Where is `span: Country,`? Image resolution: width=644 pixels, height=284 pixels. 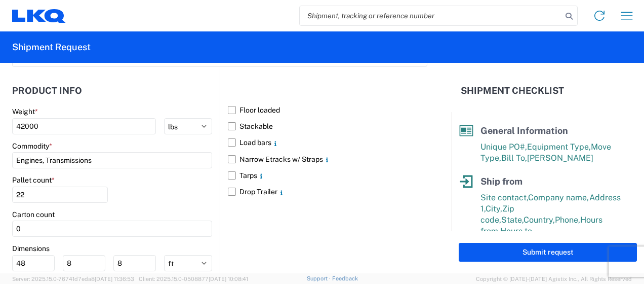
span: Country, is located at coordinates (539, 219).